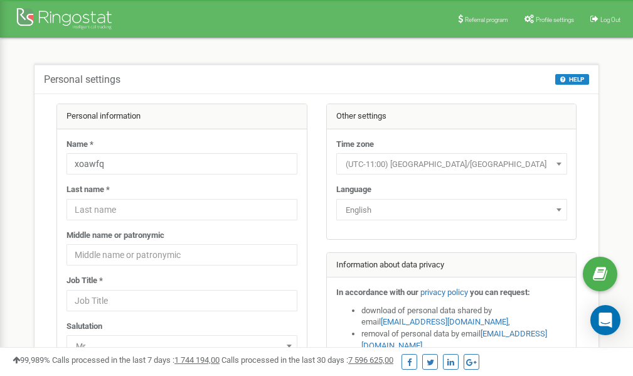  Describe the element at coordinates (182, 255) in the screenshot. I see `input: Middle name or patronymic` at that location.